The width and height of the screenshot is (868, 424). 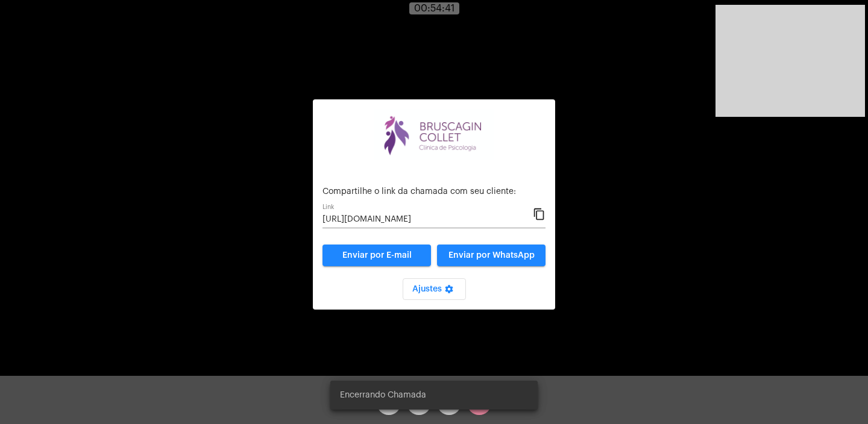 I want to click on p: Compartilhe o link da chamada com seu cliente:, so click(x=434, y=192).